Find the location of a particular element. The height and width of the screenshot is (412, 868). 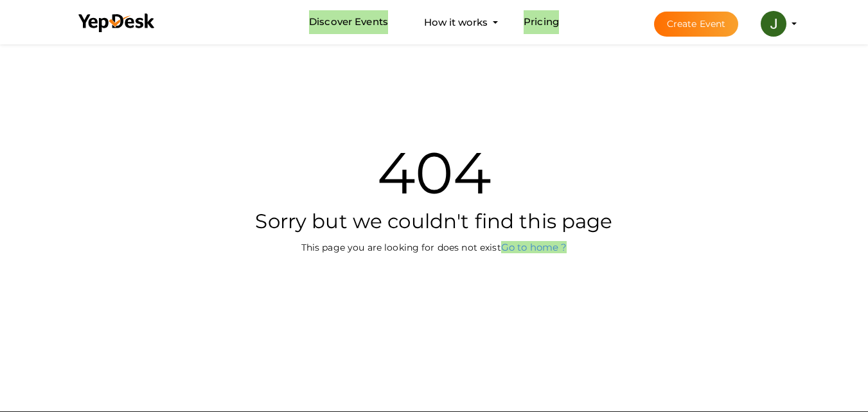

p: This page you are looking for does not exist is located at coordinates (434, 247).